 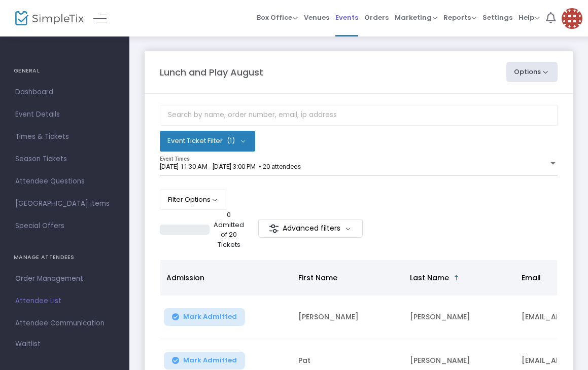 What do you see at coordinates (529, 17) in the screenshot?
I see `span: Help` at bounding box center [529, 17].